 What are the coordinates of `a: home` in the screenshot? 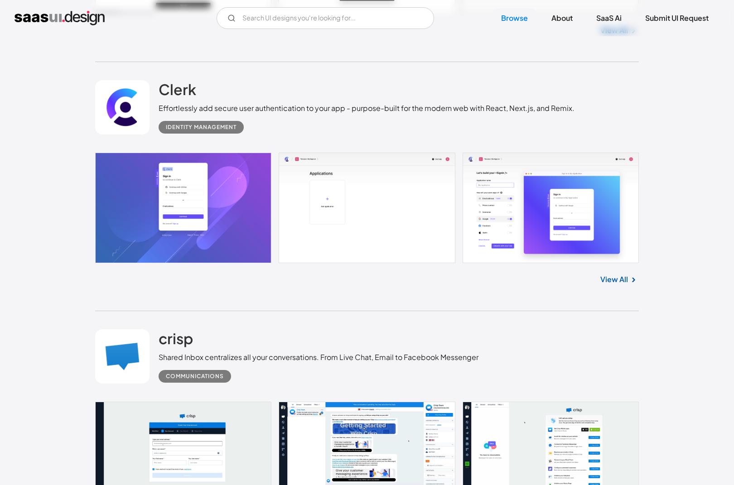 It's located at (59, 18).